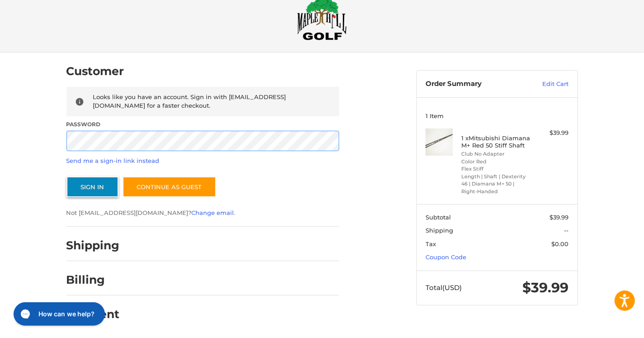 Image resolution: width=644 pixels, height=338 pixels. What do you see at coordinates (496, 142) in the screenshot?
I see `h4: 1 x Mitsubishi Diamana M+ Red 50 Stiff Shaft` at bounding box center [496, 142].